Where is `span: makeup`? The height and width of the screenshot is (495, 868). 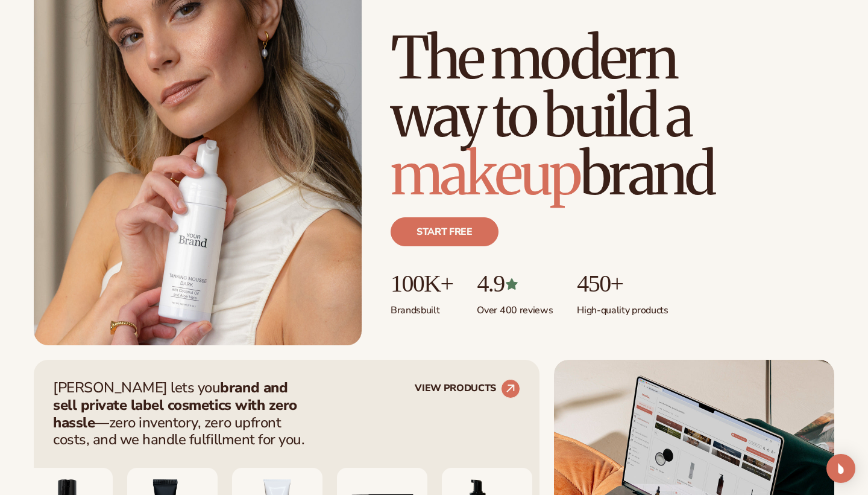 span: makeup is located at coordinates (486, 174).